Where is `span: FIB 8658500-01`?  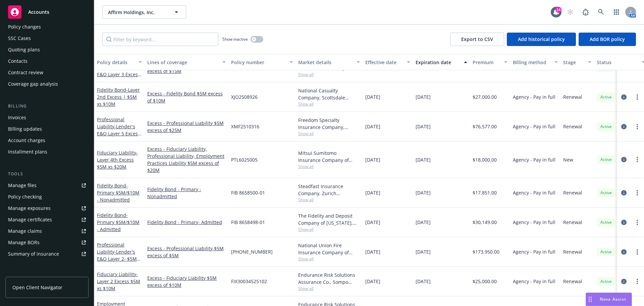
span: FIB 8658500-01 is located at coordinates (248, 193).